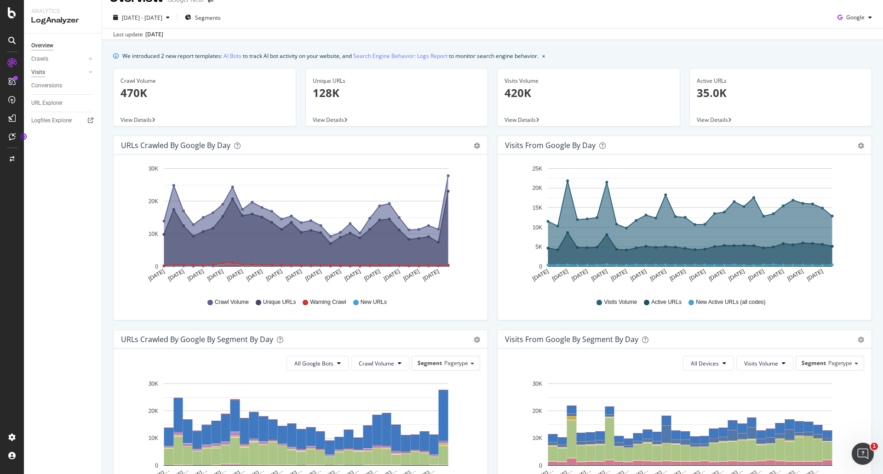 The width and height of the screenshot is (883, 474). Describe the element at coordinates (430, 363) in the screenshot. I see `span: Segment` at that location.